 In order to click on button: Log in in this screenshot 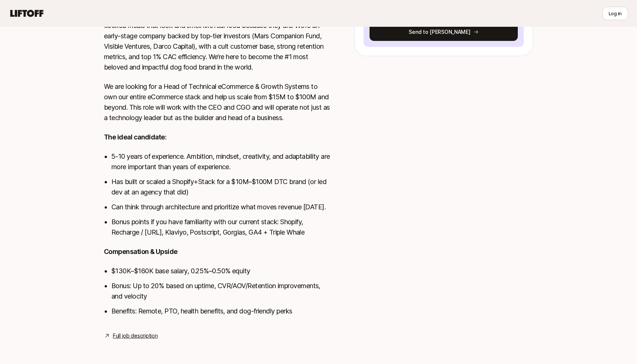, I will do `click(615, 14)`.